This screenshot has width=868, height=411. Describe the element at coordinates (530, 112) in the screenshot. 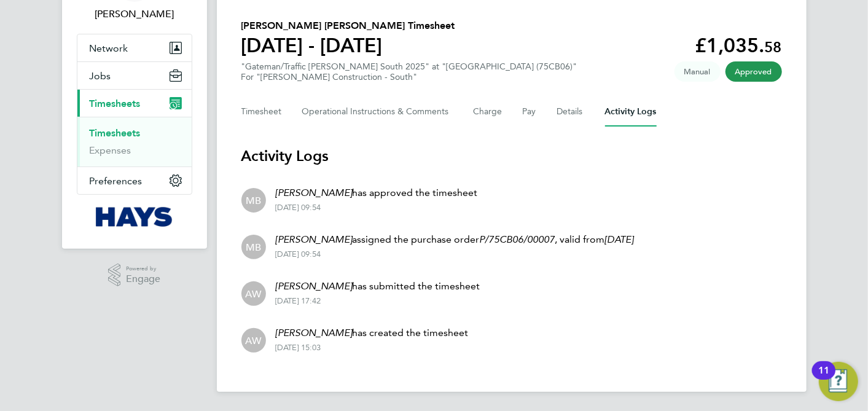

I see `button: Pay` at that location.